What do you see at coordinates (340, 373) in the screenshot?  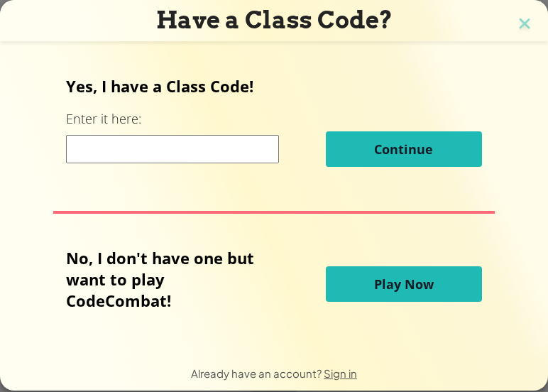 I see `a: Sign in` at bounding box center [340, 373].